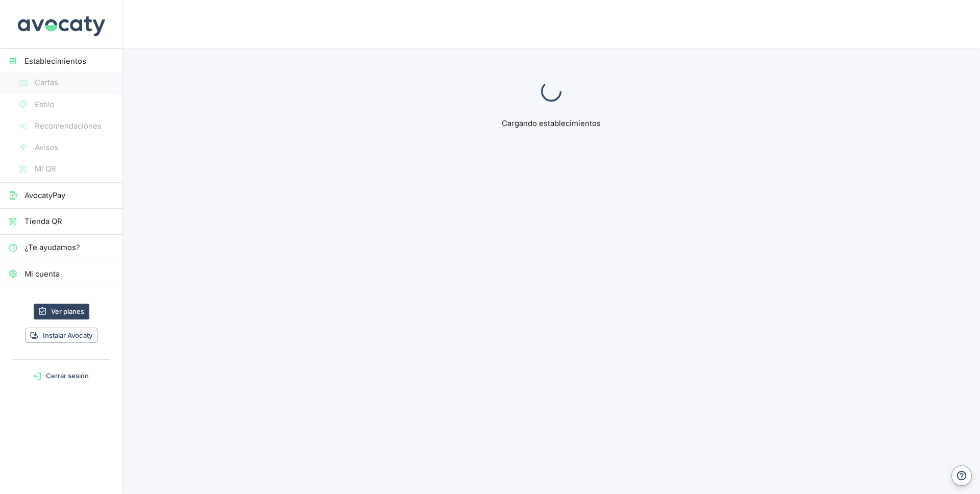 This screenshot has height=494, width=980. I want to click on span: Tienda QR, so click(69, 222).